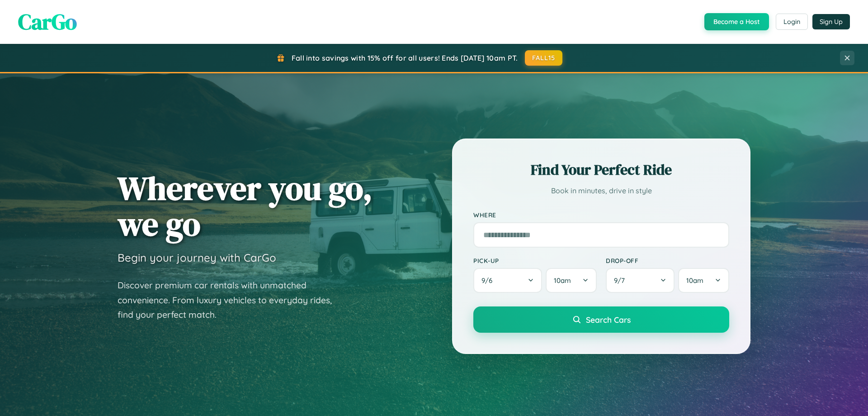 Image resolution: width=868 pixels, height=416 pixels. Describe the element at coordinates (231, 300) in the screenshot. I see `p: Discover premium car rentals with unmatched convenience. From luxury vehicles to everyday rides, ...` at that location.